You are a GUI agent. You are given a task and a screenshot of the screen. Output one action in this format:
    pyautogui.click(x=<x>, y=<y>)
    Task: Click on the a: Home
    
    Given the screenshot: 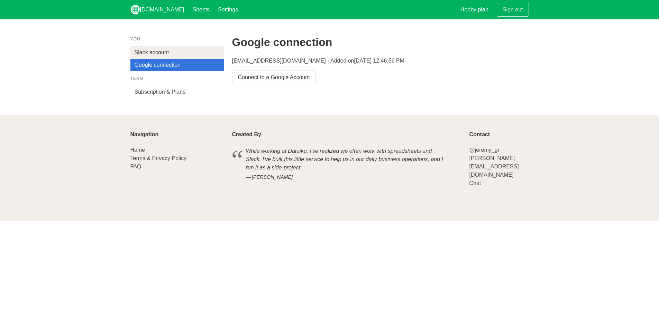 What is the action you would take?
    pyautogui.click(x=138, y=150)
    